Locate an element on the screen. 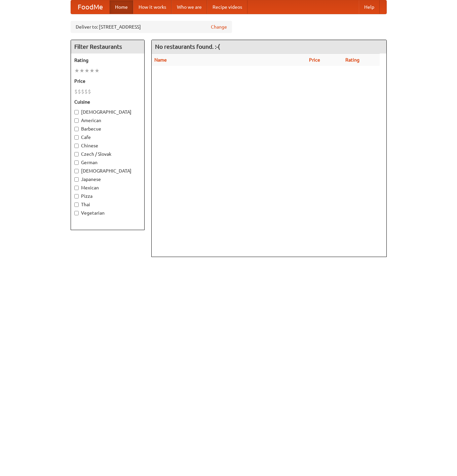 This screenshot has width=457, height=476. input: Czech / Slovak is located at coordinates (76, 154).